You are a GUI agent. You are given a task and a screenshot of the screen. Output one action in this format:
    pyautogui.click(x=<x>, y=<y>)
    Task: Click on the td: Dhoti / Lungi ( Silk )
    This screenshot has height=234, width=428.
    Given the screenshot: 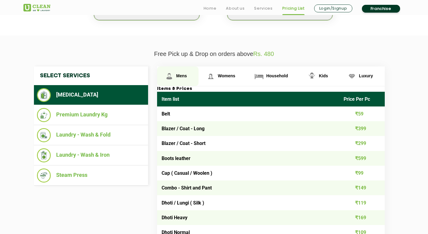 What is the action you would take?
    pyautogui.click(x=248, y=202)
    